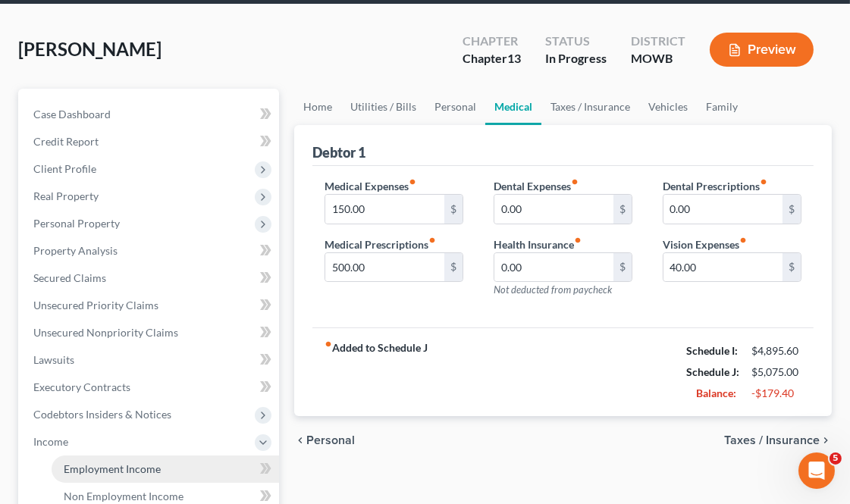  I want to click on i: chevron_left, so click(300, 440).